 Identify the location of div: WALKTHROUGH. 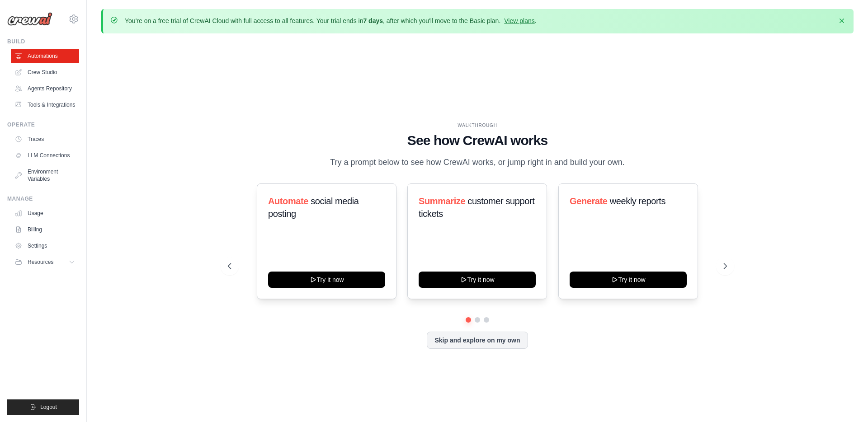
(477, 125).